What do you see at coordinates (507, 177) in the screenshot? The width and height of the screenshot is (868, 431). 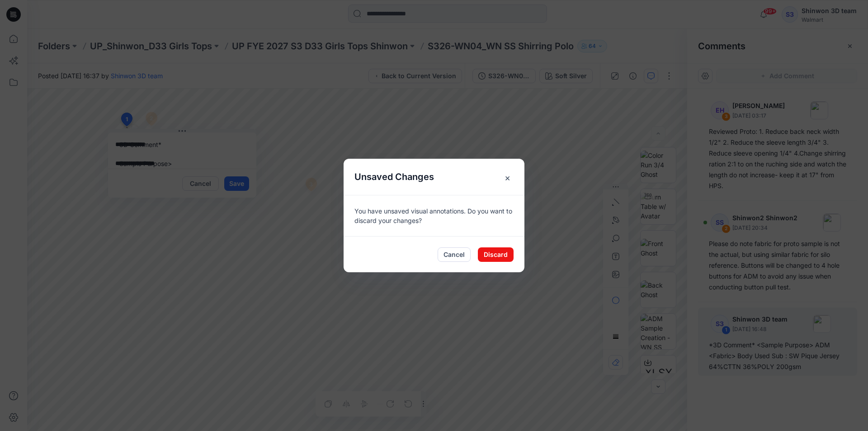 I see `button: Close` at bounding box center [507, 177].